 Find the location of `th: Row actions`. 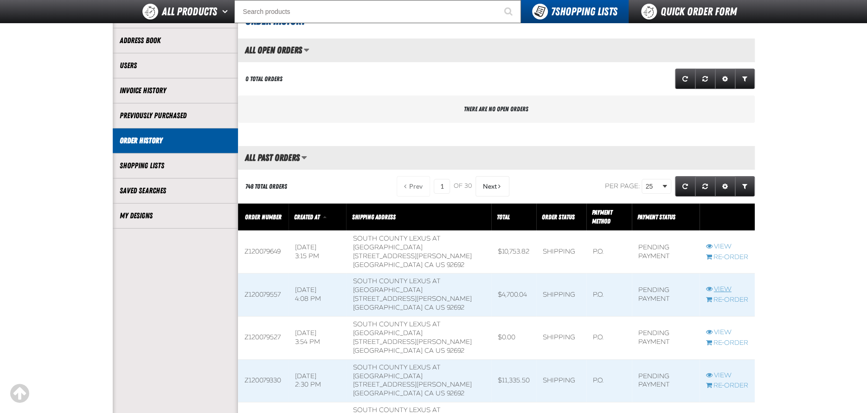

th: Row actions is located at coordinates (727, 217).